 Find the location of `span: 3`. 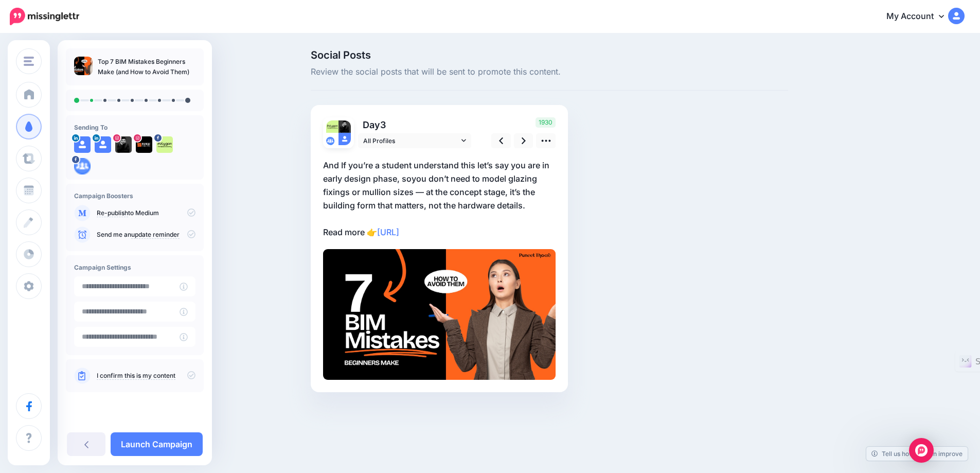

span: 3 is located at coordinates (383, 125).